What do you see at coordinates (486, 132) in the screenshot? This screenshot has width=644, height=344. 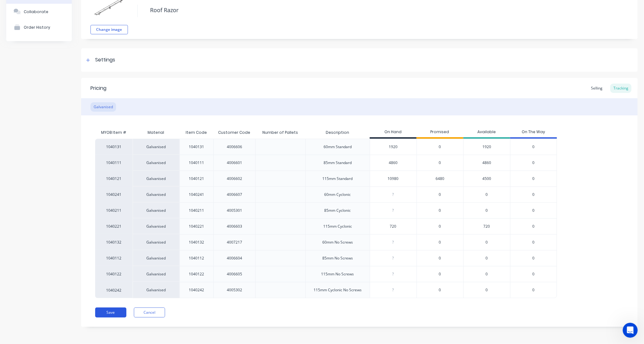 I see `div: Available` at bounding box center [486, 132].